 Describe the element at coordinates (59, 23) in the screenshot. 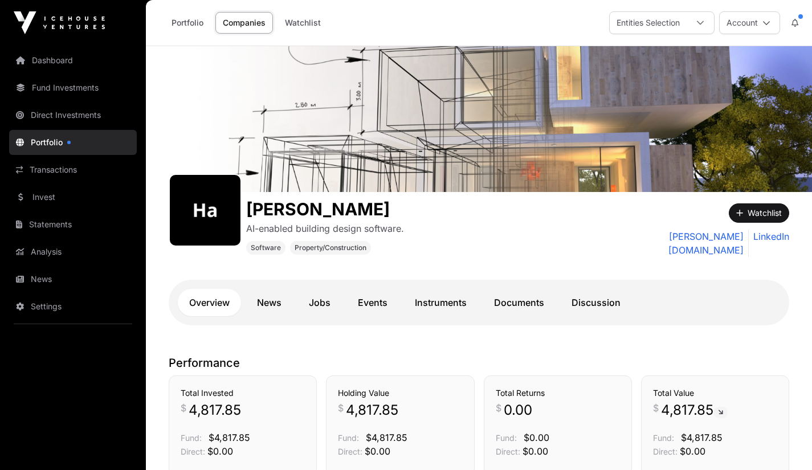

I see `img: Icehouse Ventures Logo` at that location.